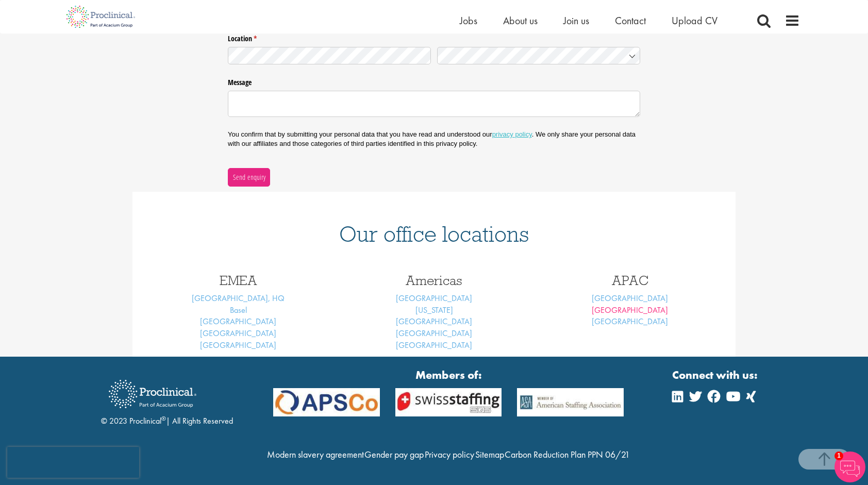  What do you see at coordinates (521, 20) in the screenshot?
I see `span: About us` at bounding box center [521, 20].